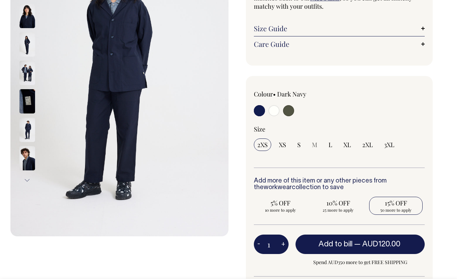 The width and height of the screenshot is (457, 279). What do you see at coordinates (347, 145) in the screenshot?
I see `span: XL` at bounding box center [347, 145].